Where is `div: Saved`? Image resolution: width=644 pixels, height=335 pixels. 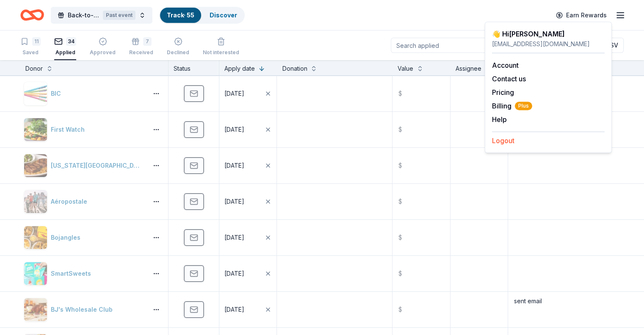 div: Saved is located at coordinates (31, 52).